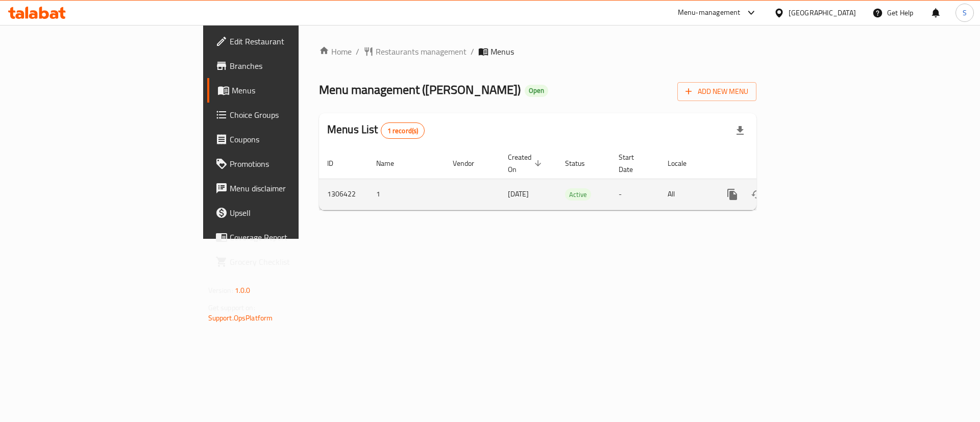  I want to click on span: Vendor, so click(470, 164).